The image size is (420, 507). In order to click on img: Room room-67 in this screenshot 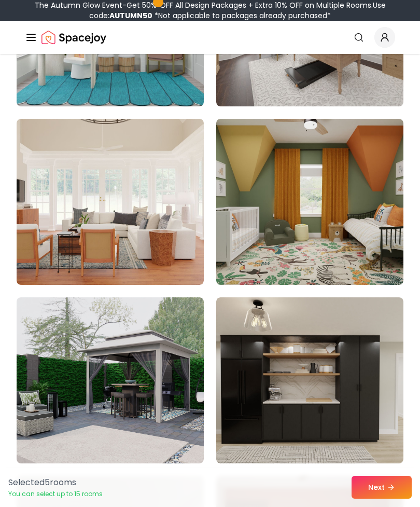, I will do `click(110, 381)`.